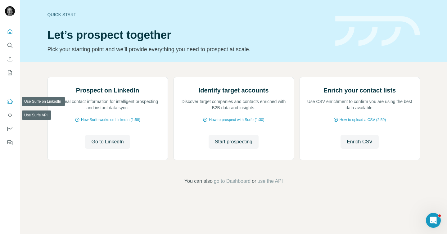  I want to click on span: use the API, so click(270, 181).